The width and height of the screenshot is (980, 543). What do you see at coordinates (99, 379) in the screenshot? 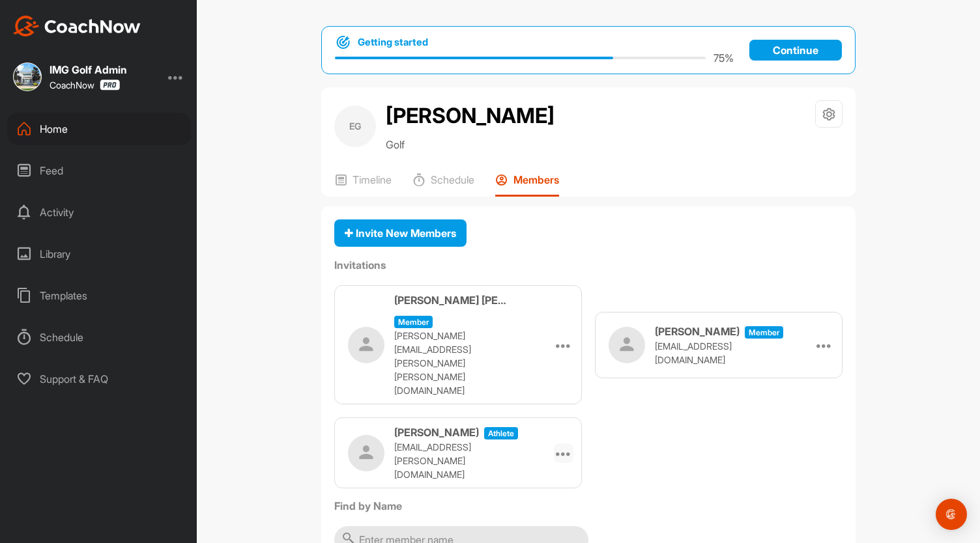
I see `div: Support & FAQ` at bounding box center [99, 379].